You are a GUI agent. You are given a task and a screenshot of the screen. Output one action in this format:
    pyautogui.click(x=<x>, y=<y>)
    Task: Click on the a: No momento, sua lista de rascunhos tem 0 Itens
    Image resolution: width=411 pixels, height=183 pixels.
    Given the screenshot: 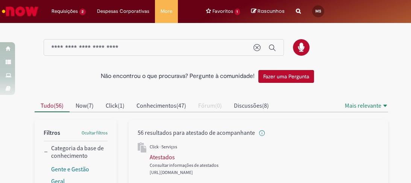 What is the action you would take?
    pyautogui.click(x=268, y=11)
    